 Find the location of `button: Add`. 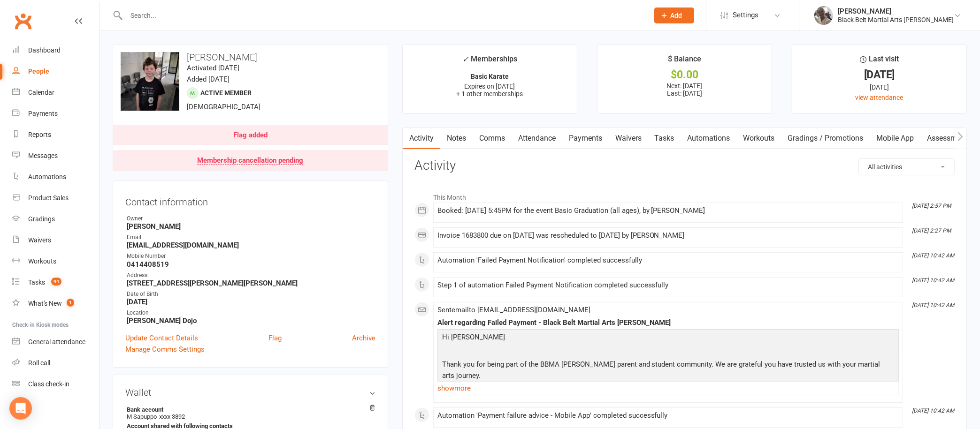

button: Add is located at coordinates (674, 15).